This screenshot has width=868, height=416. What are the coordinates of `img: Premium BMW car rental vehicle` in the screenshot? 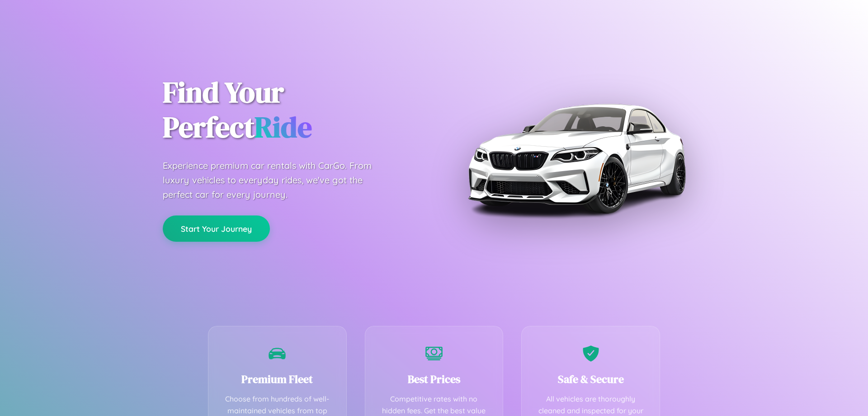 It's located at (576, 159).